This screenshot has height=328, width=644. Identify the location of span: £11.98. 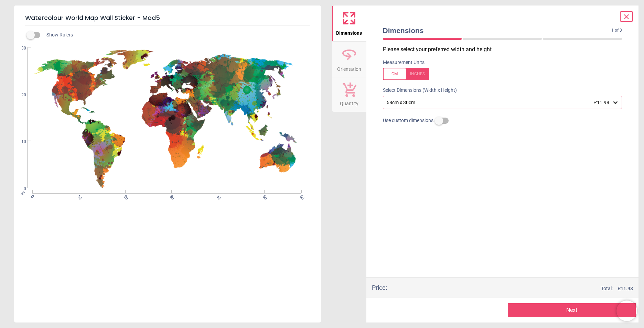
(601, 102).